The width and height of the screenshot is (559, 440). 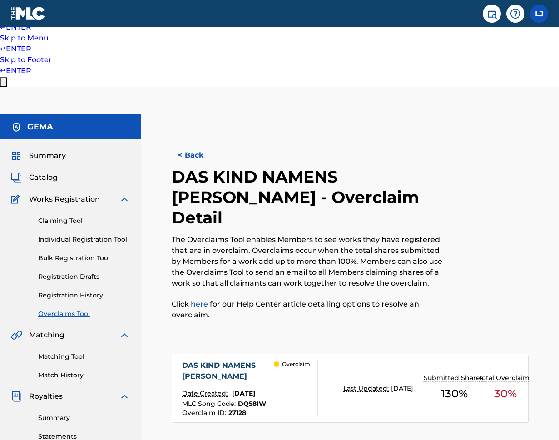 I want to click on img: Matching, so click(x=16, y=335).